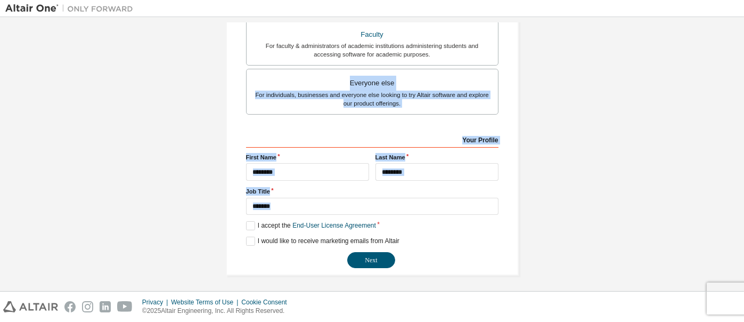 The image size is (744, 322). What do you see at coordinates (371, 260) in the screenshot?
I see `button: Next` at bounding box center [371, 260].